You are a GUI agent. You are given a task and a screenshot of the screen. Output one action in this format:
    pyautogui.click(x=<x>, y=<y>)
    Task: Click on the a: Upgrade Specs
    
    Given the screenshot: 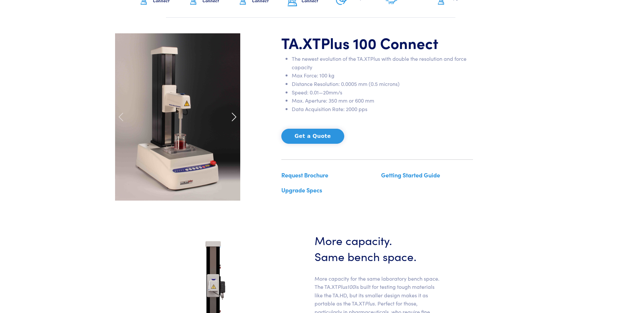 What is the action you would take?
    pyautogui.click(x=302, y=190)
    